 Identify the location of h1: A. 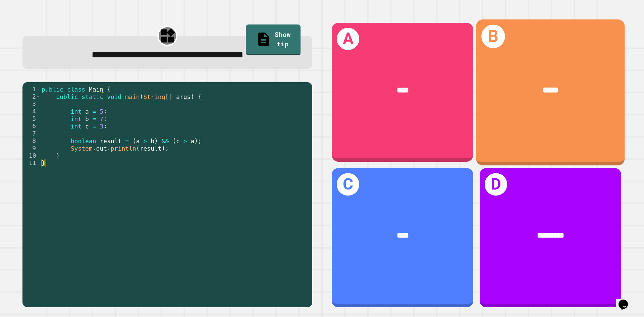
(348, 39).